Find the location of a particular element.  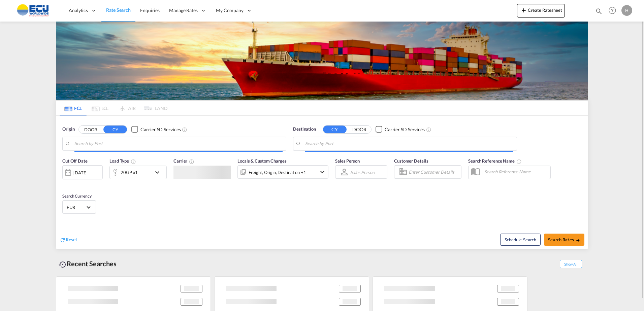

span: Search Reference Name is located at coordinates (495, 161).